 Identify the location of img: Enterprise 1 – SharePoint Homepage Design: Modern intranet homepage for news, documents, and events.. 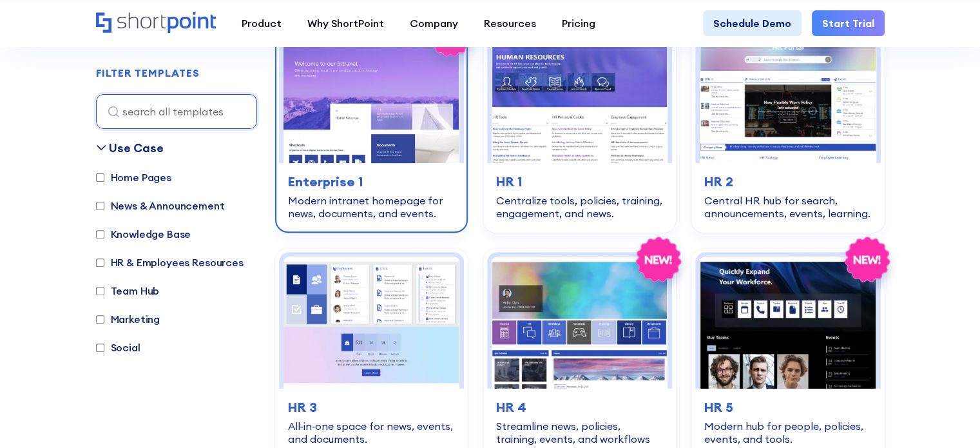
(371, 97).